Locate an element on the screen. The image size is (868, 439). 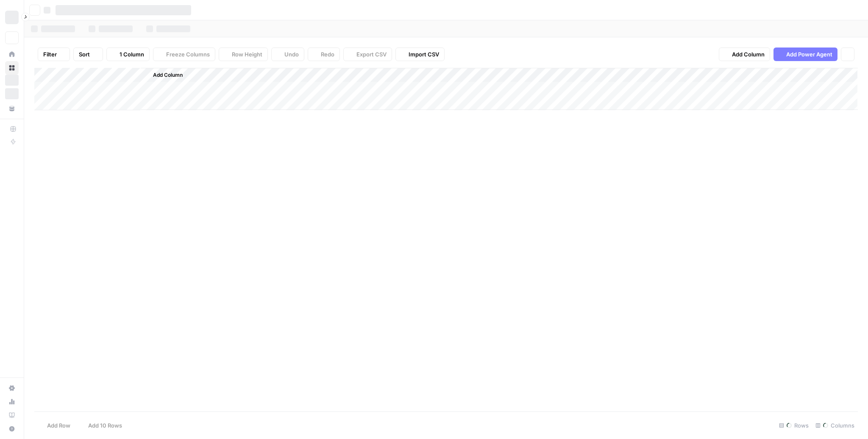
button: Redo is located at coordinates (324, 55).